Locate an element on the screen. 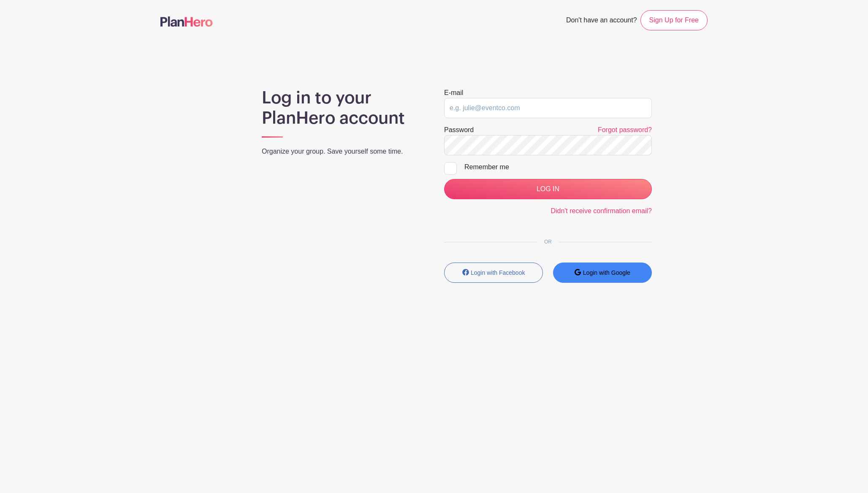 This screenshot has width=868, height=493. a: Sign Up for Free is located at coordinates (673, 20).